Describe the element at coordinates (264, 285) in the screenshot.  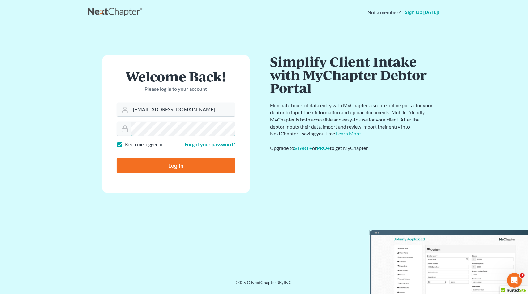
I see `div: 2025 © NextChapterBK, INC` at that location.